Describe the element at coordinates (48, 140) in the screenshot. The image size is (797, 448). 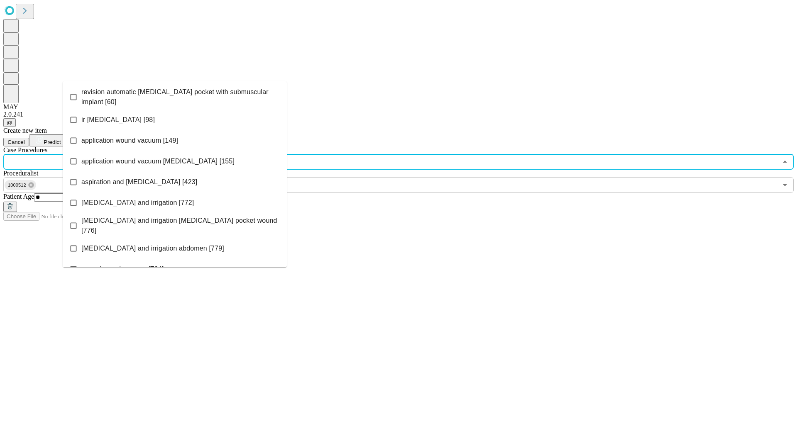
I see `button: Predict` at that location.